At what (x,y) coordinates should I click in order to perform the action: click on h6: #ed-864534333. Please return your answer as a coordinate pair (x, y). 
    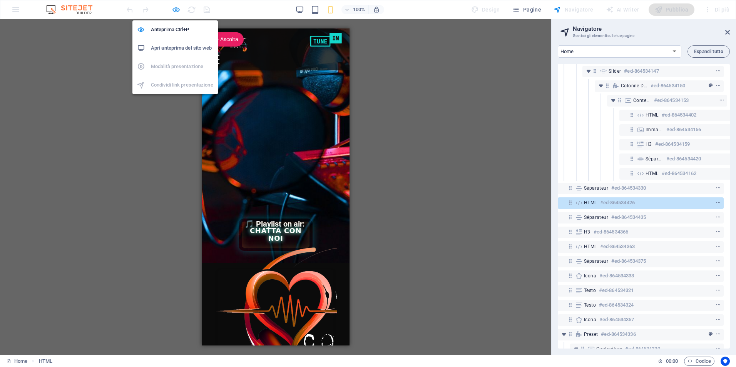
    Looking at the image, I should click on (617, 276).